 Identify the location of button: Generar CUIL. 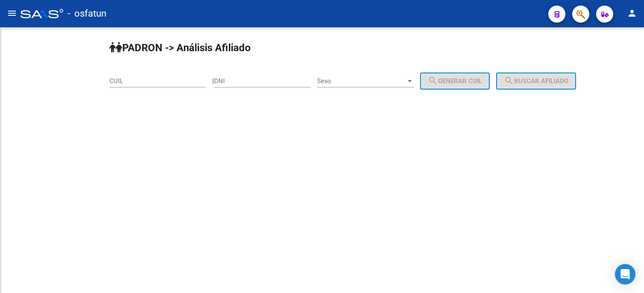
(455, 81).